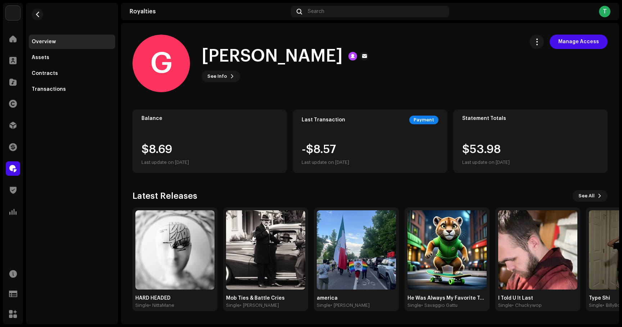 The image size is (622, 327). Describe the element at coordinates (221, 76) in the screenshot. I see `button: See Info` at that location.